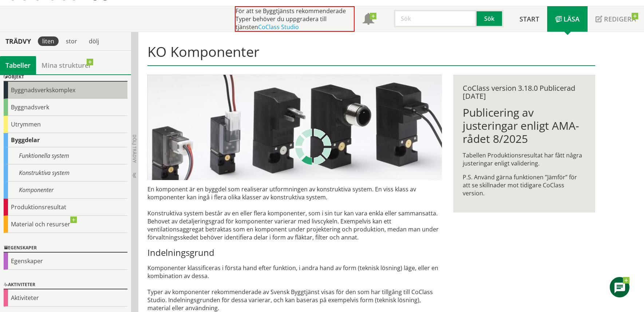 The height and width of the screenshot is (312, 644). I want to click on span: Start, so click(529, 19).